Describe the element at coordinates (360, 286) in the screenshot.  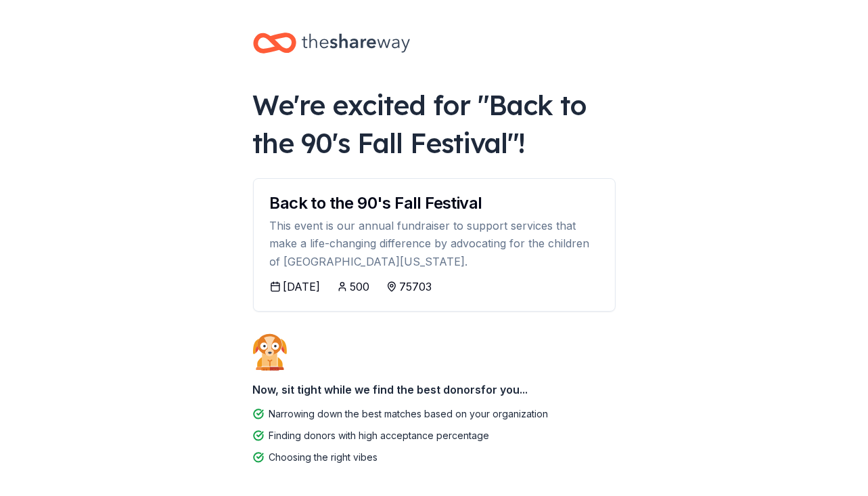
I see `div: 500` at that location.